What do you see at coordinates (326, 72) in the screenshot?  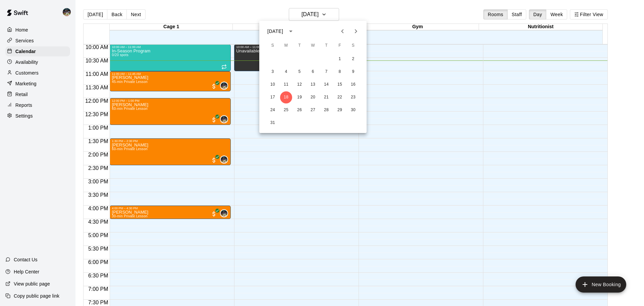 I see `button: 7` at bounding box center [326, 72].